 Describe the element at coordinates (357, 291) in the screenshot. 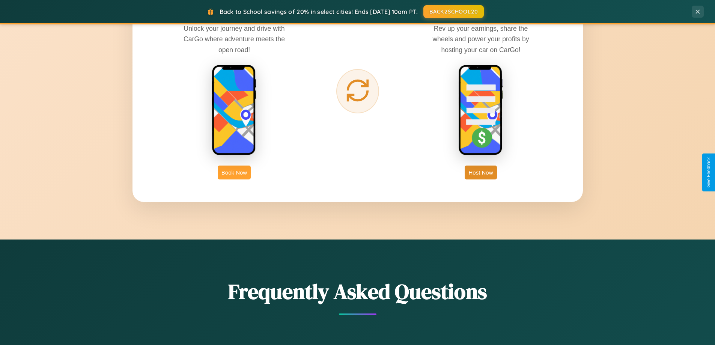

I see `h2: Frequently Asked Questions` at that location.